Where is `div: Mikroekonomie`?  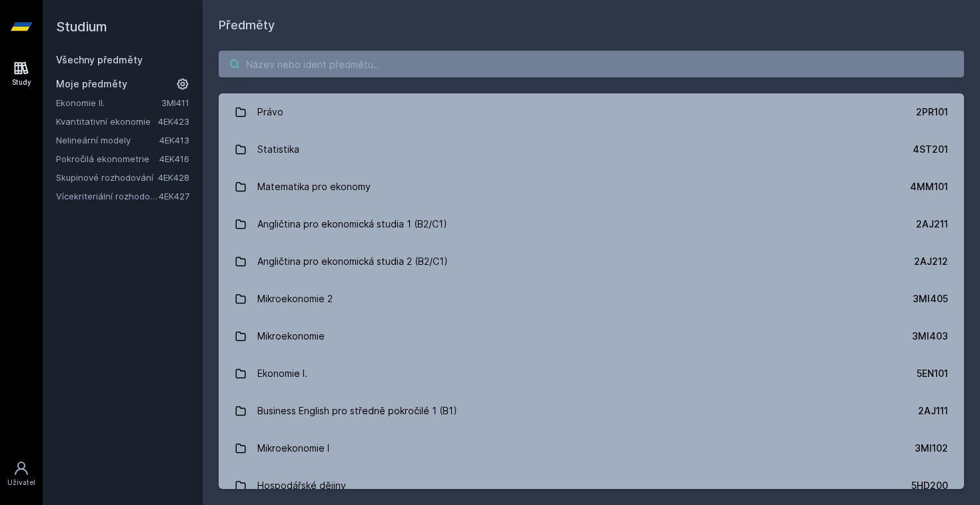
div: Mikroekonomie is located at coordinates (291, 336).